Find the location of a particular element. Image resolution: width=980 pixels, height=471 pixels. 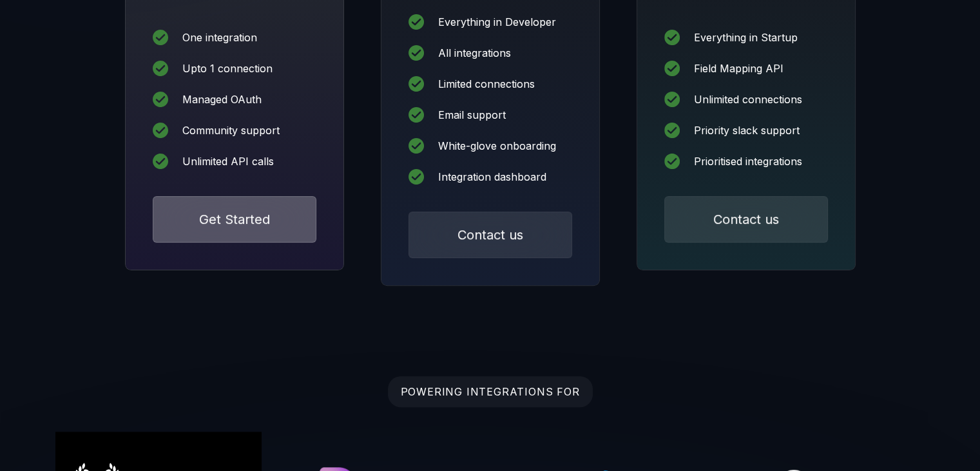

div: POWERING INTEGRATIONS FOR is located at coordinates (490, 391).